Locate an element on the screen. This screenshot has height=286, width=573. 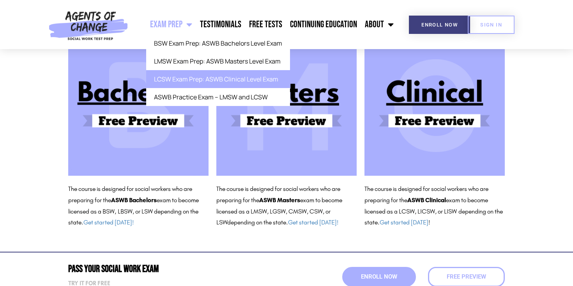
a: Testimonials is located at coordinates (220, 25).